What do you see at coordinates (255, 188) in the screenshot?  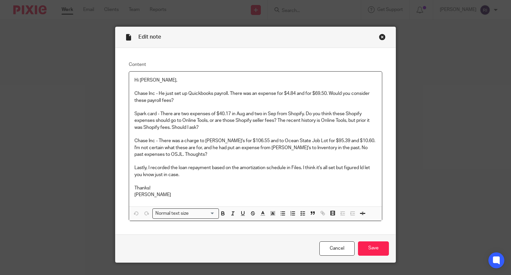 I see `p: Thanks!` at bounding box center [255, 188].